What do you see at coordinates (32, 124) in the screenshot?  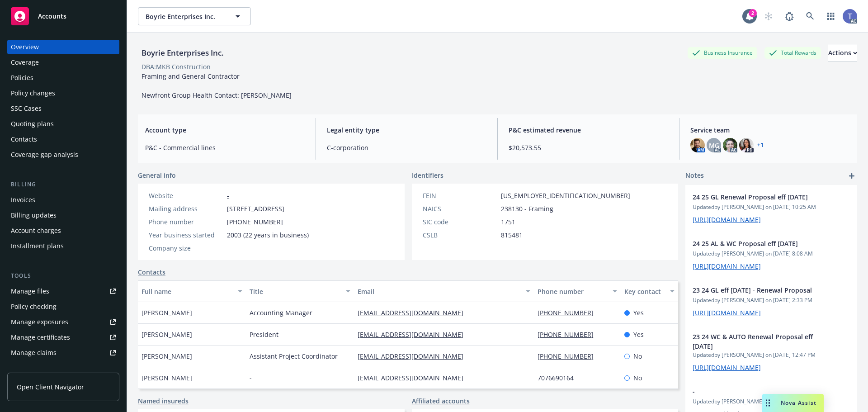 I see `div: Quoting plans` at bounding box center [32, 124].